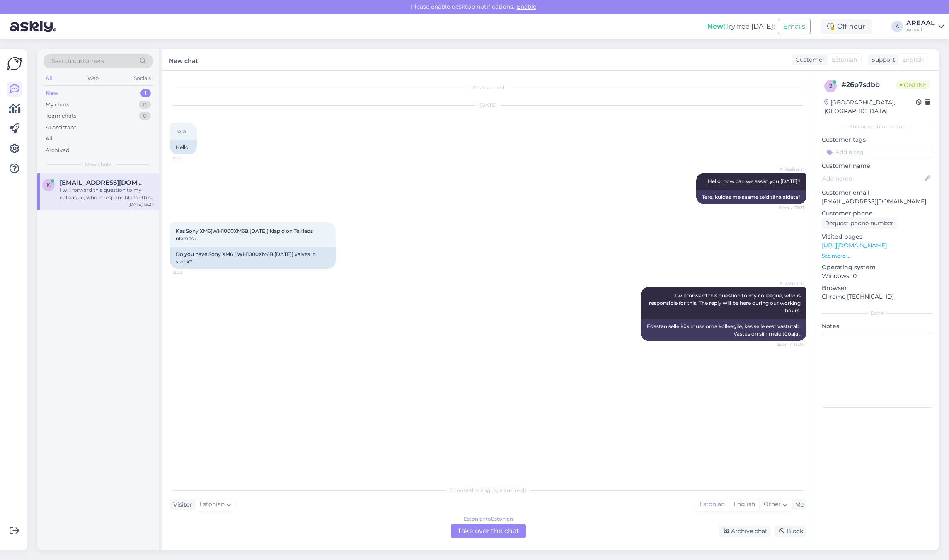  What do you see at coordinates (877, 267) in the screenshot?
I see `p: Operating system` at bounding box center [877, 267].